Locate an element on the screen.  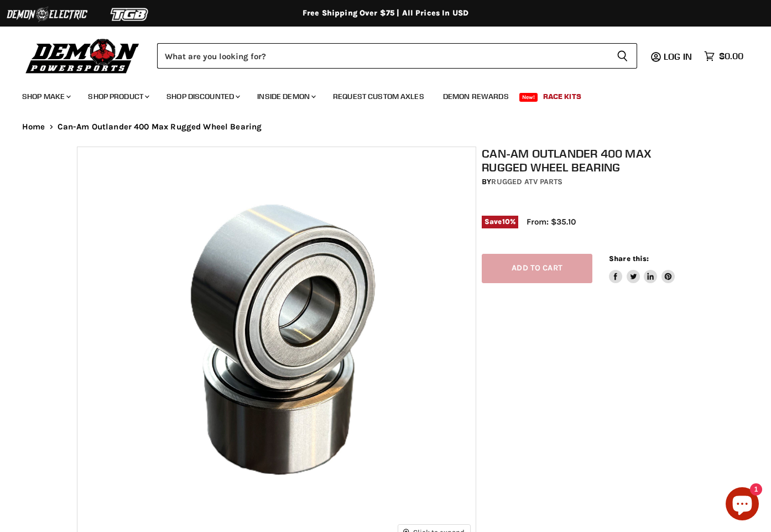
ul: Main menu is located at coordinates (377, 94).